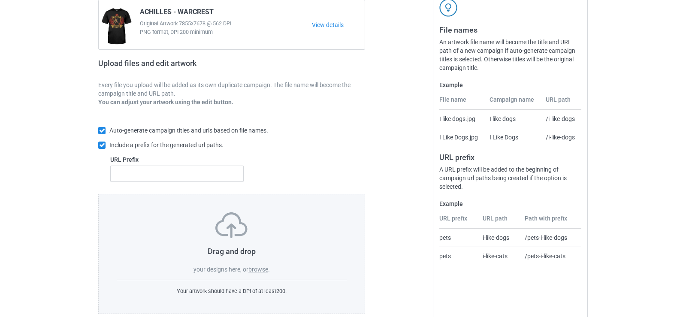 This screenshot has height=317, width=680. Describe the element at coordinates (166, 102) in the screenshot. I see `b: You can adjust your artwork using the edit button.` at that location.